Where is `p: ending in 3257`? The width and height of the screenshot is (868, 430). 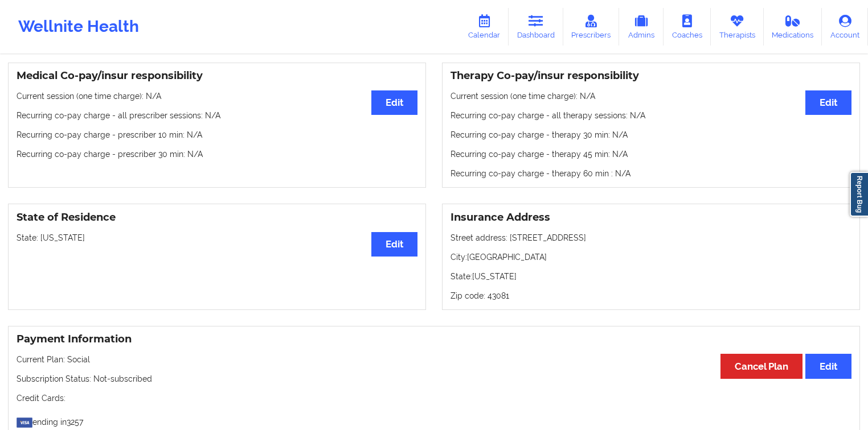
p: ending in 3257 is located at coordinates (434, 421).